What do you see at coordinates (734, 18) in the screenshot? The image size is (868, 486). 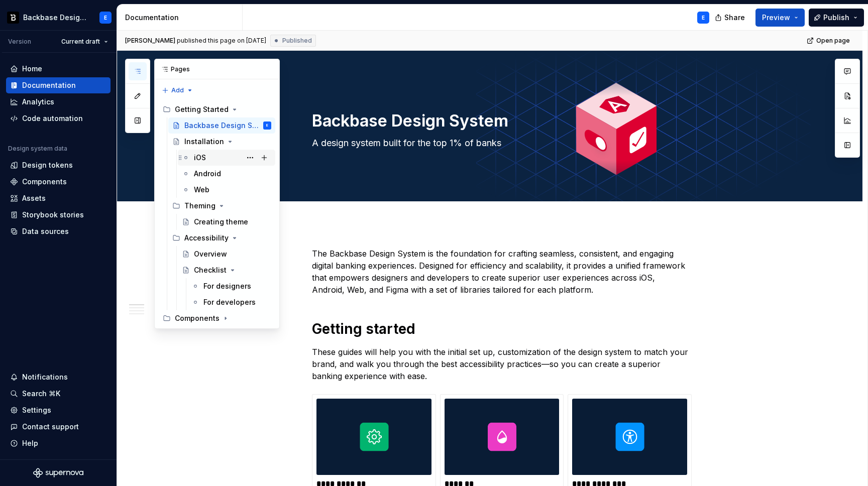 I see `span: Share` at bounding box center [734, 18].